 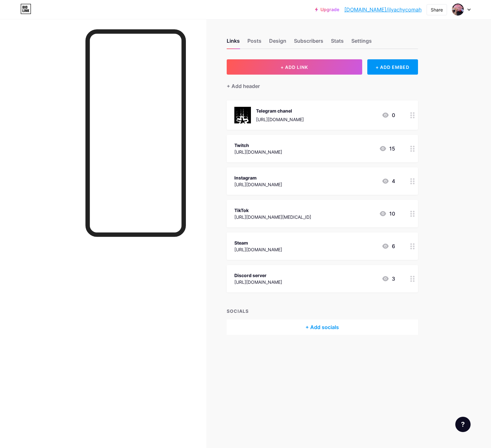 I want to click on div: SOCIALS, so click(x=322, y=311).